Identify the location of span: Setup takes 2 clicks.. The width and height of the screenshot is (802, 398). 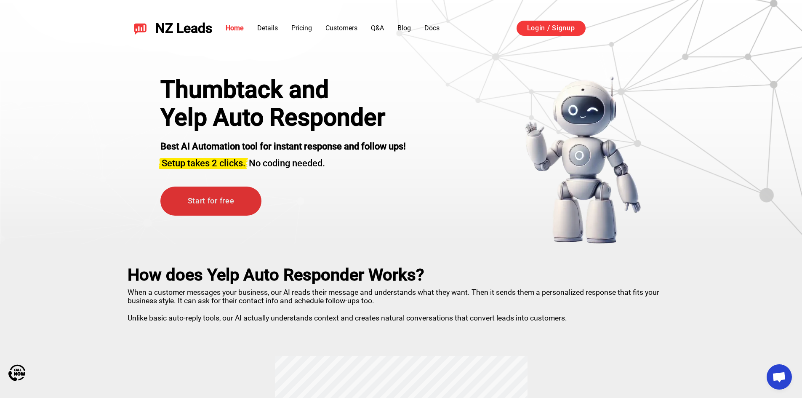
(203, 163).